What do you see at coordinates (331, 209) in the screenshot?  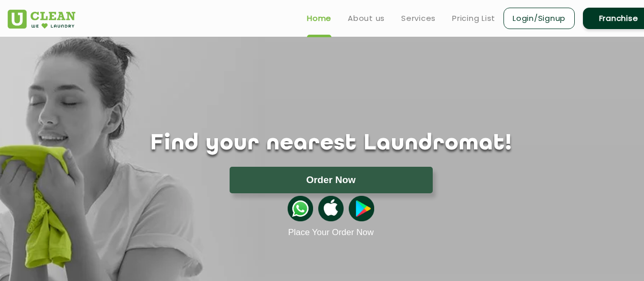 I see `img: apple-icon.png` at bounding box center [331, 209].